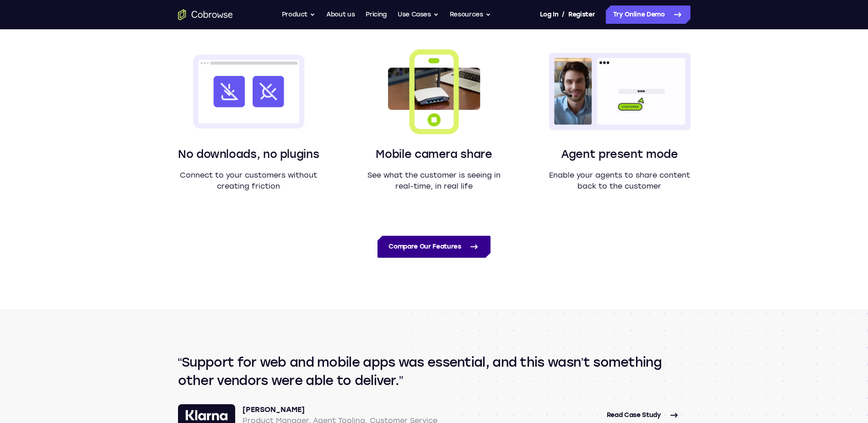 This screenshot has width=868, height=423. I want to click on p: Enable your agents to share content back to the customer, so click(619, 181).